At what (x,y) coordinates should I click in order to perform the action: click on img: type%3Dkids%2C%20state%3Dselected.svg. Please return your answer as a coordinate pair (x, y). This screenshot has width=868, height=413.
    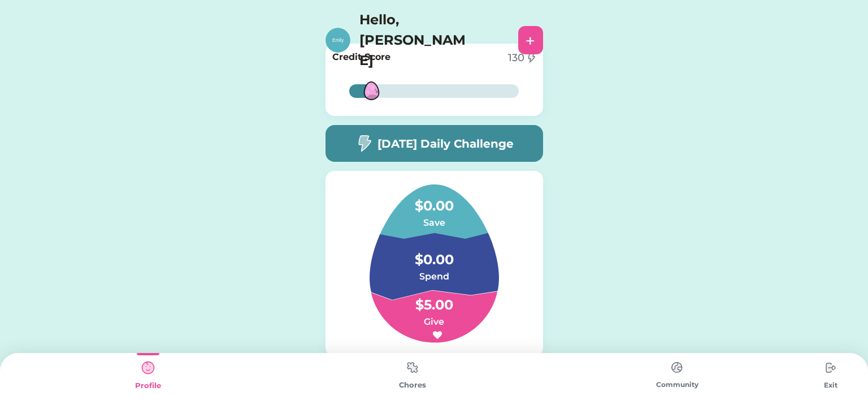
    Looking at the image, I should click on (148, 368).